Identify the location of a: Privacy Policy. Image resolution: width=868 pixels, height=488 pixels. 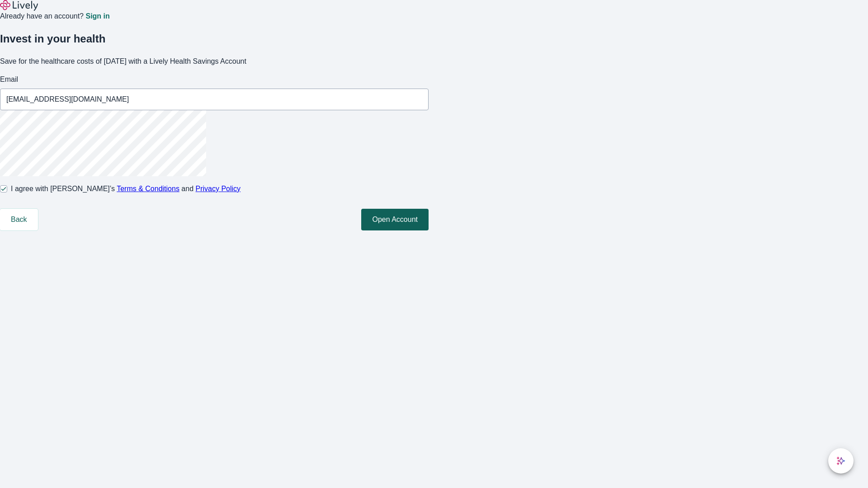
(219, 188).